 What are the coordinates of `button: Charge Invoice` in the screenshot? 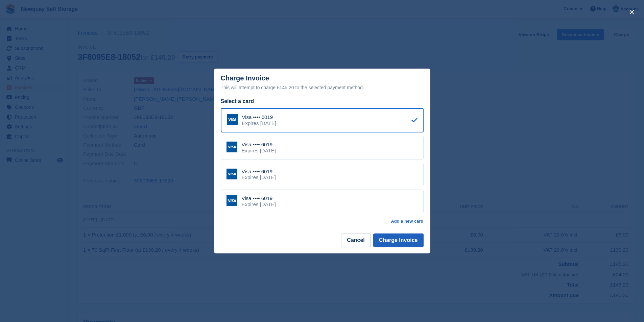 It's located at (398, 240).